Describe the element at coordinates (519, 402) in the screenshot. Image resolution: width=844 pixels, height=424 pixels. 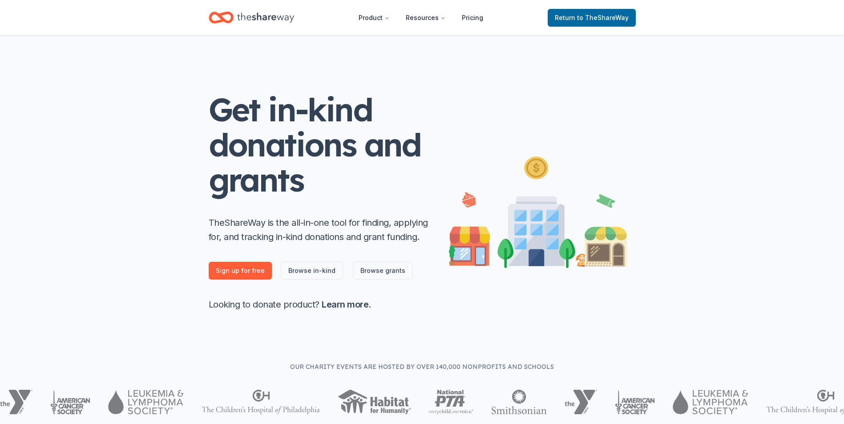
I see `img: Smithsonian` at that location.